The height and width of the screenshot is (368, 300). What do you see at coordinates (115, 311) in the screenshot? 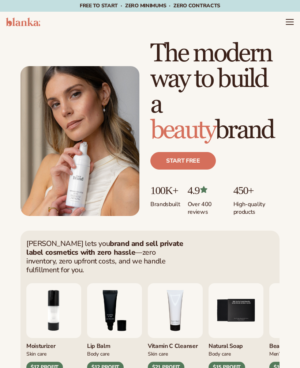
I see `img: Smoothing lip balm.` at bounding box center [115, 311].